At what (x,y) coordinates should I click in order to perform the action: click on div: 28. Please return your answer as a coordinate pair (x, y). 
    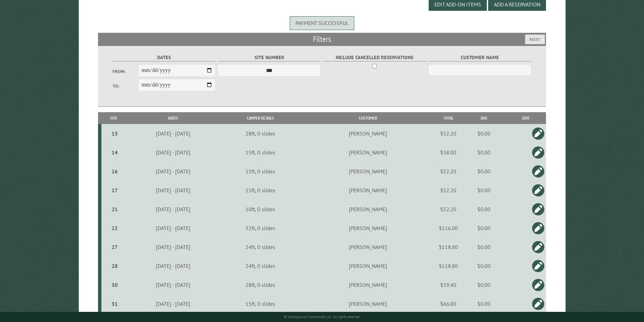
    Looking at the image, I should click on (115, 266).